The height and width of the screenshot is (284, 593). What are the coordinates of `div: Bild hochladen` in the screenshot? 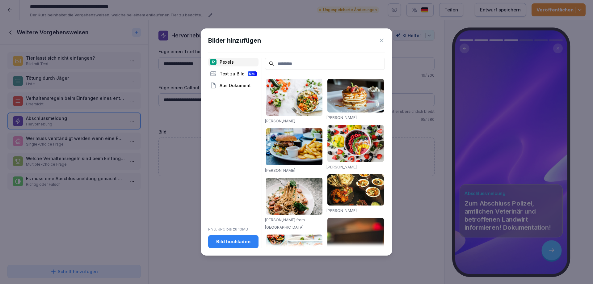 It's located at (233, 242).